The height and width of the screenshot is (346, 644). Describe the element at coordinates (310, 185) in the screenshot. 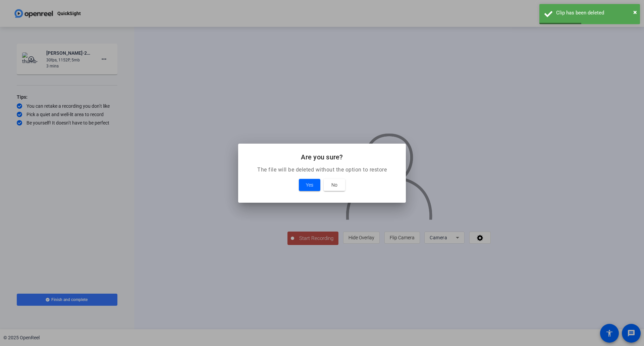

I see `button: Yes` at that location.